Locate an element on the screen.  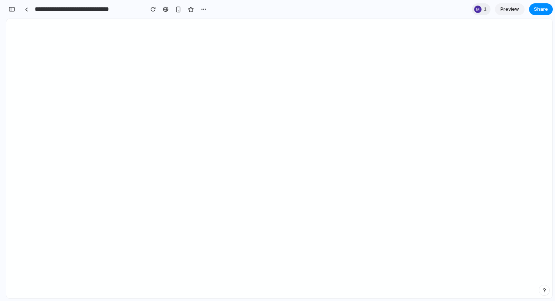
span: Preview is located at coordinates (510, 9).